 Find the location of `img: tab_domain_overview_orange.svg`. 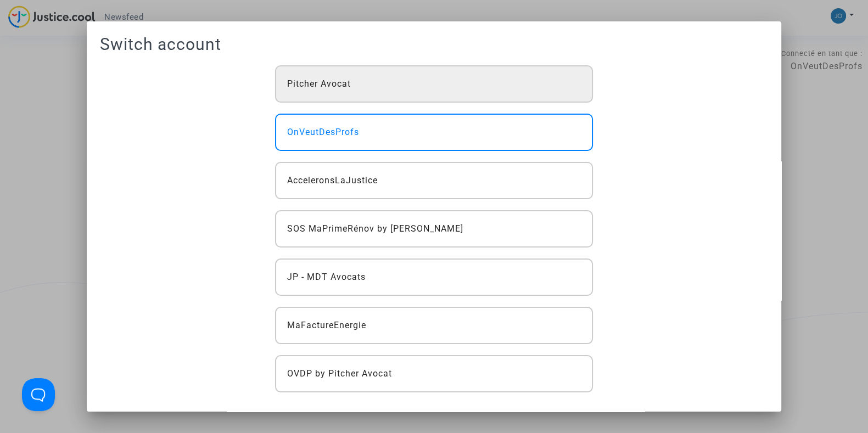

img: tab_domain_overview_orange.svg is located at coordinates (49, 68).